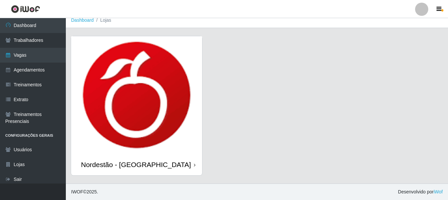 This screenshot has height=200, width=448. What do you see at coordinates (85, 192) in the screenshot?
I see `span: © 2025 .` at bounding box center [85, 192].